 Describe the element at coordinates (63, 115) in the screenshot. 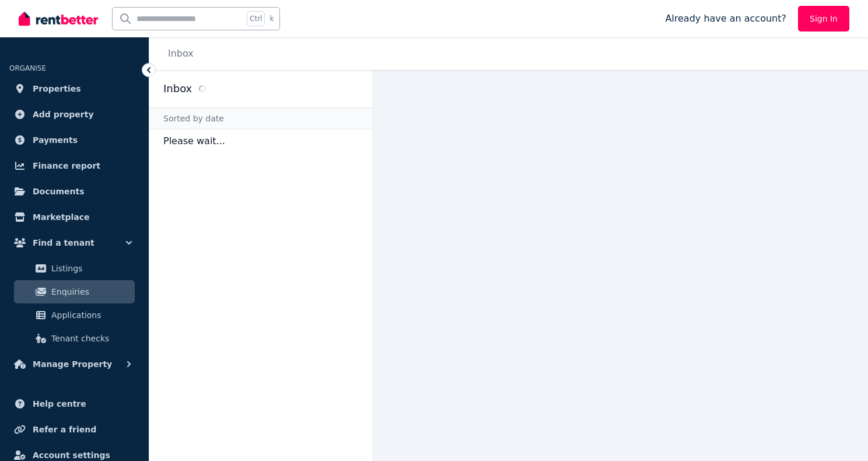

I see `span: Add property` at that location.